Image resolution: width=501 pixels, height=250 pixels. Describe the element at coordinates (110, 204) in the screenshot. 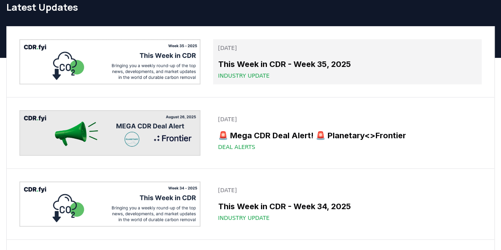

I see `img: This Week in CDR - Week 34, 2025 blog post image` at that location.